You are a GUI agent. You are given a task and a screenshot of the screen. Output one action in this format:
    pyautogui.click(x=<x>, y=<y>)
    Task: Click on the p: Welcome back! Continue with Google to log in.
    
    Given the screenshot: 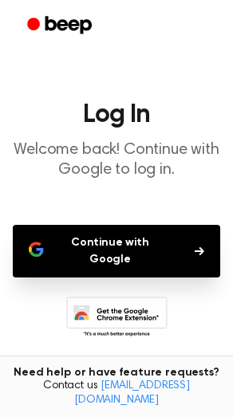 What is the action you would take?
    pyautogui.click(x=116, y=160)
    